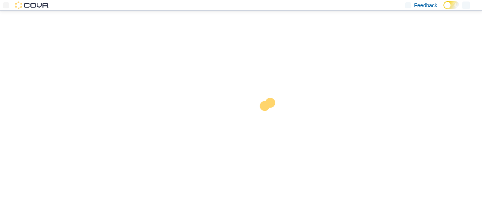 The image size is (482, 214). Describe the element at coordinates (451, 5) in the screenshot. I see `input: Dark Mode` at that location.